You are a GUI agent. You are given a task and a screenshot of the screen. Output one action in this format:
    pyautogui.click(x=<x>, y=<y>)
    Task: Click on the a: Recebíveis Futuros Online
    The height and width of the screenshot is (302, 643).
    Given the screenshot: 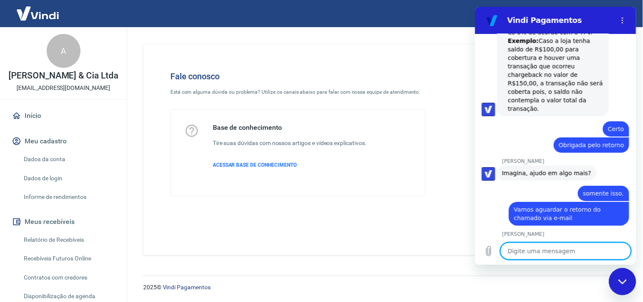 What is the action you would take?
    pyautogui.click(x=68, y=258)
    